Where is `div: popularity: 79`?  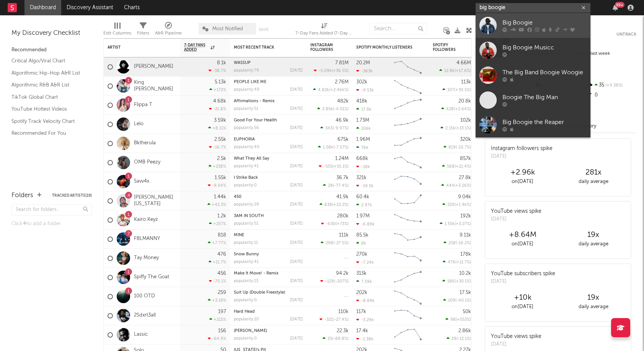
div: popularity: 79 is located at coordinates (247, 70).